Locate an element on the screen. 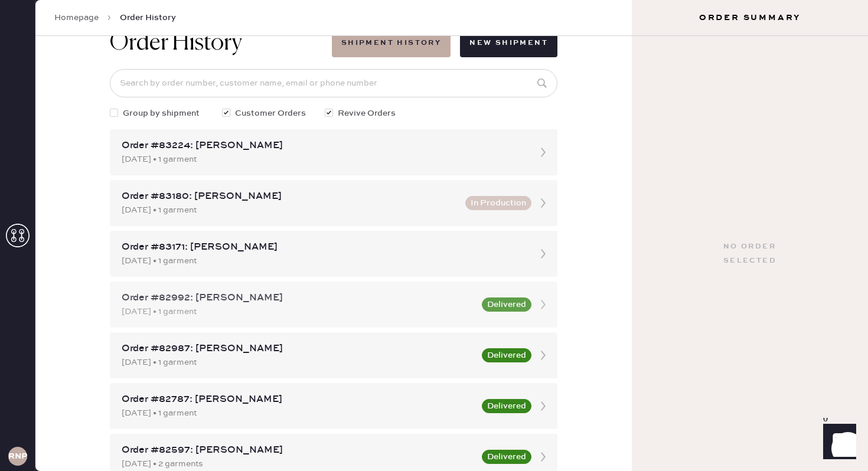 This screenshot has width=868, height=471. h3: Order Summary is located at coordinates (750, 18).